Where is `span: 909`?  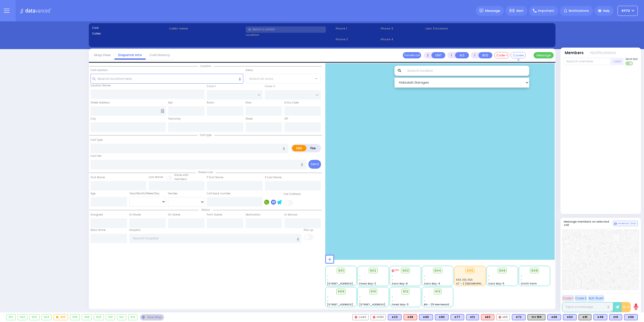
span: 909 is located at coordinates (341, 292).